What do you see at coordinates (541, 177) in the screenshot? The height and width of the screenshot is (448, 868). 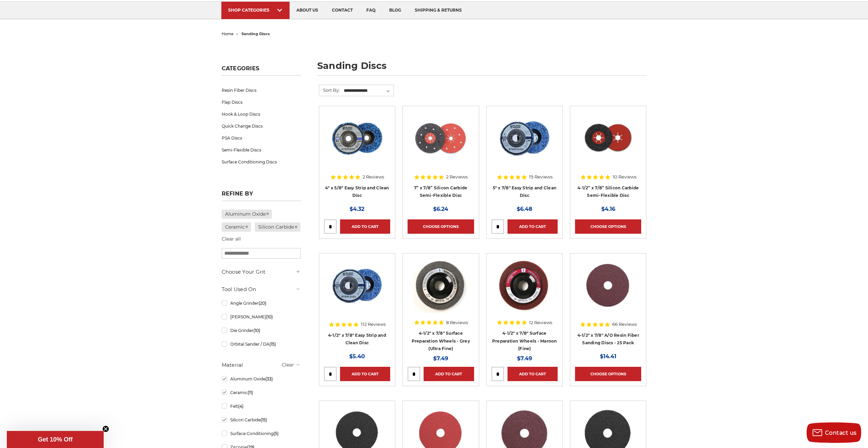 I see `span: 19 Reviews` at bounding box center [541, 177].